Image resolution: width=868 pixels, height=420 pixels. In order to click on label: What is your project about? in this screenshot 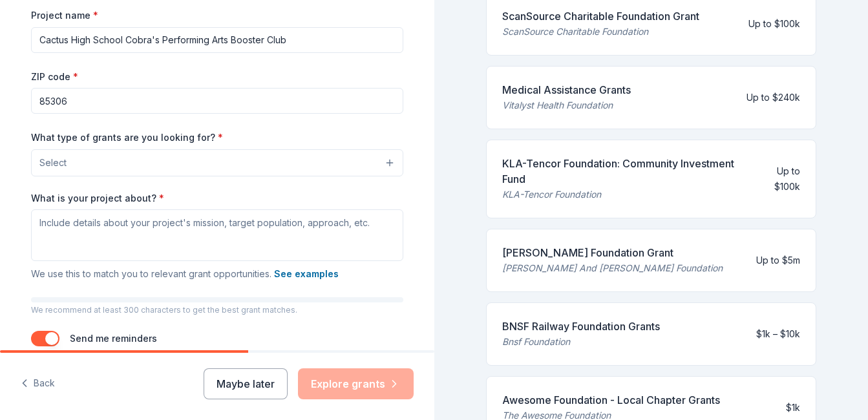, I will do `click(97, 198)`.